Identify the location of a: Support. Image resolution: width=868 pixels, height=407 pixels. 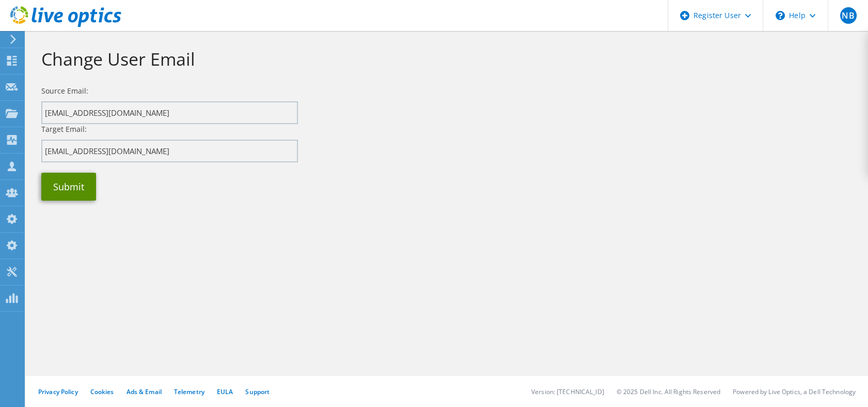
(257, 391).